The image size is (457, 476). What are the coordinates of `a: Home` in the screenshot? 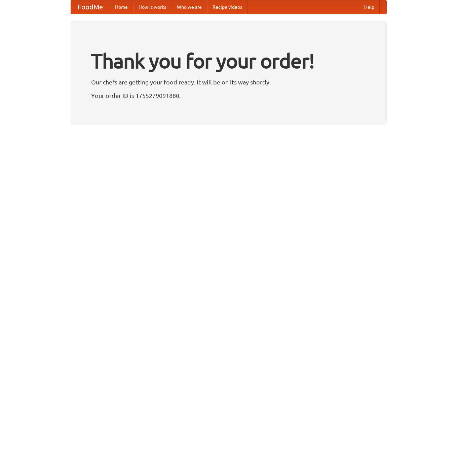 It's located at (121, 7).